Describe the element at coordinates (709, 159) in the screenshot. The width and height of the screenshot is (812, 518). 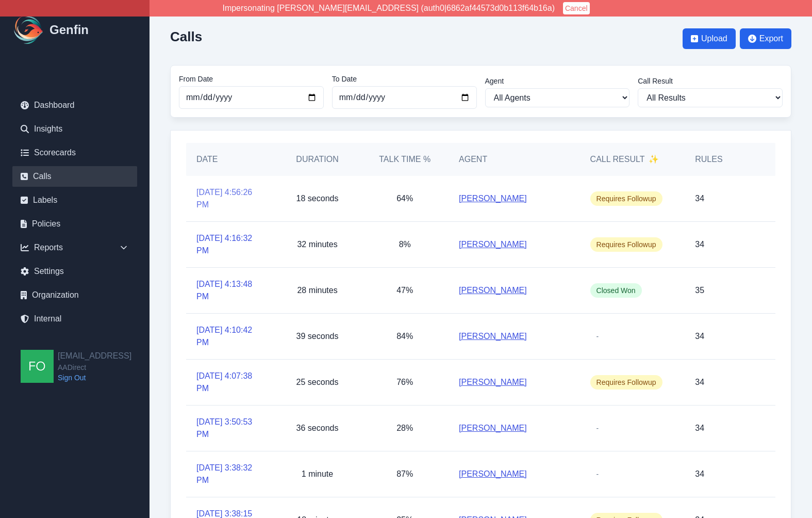
I see `h5: Rules` at that location.